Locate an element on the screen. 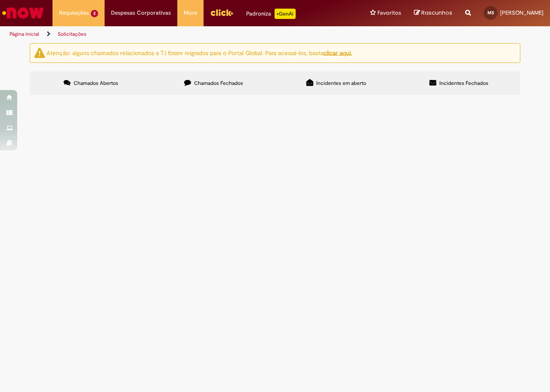 The height and width of the screenshot is (392, 550). span: Incidentes Fechados is located at coordinates (464, 83).